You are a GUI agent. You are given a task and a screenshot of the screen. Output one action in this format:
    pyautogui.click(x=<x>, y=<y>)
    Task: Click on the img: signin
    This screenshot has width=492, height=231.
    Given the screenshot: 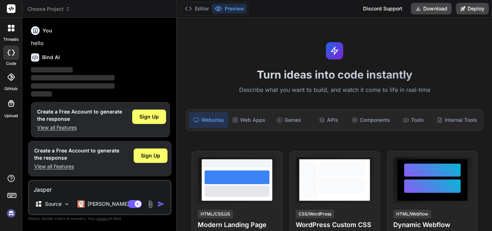 What is the action you would take?
    pyautogui.click(x=11, y=213)
    